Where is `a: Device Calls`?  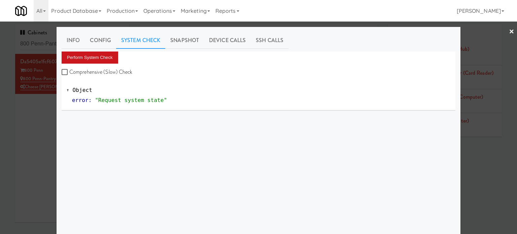 a: Device Calls is located at coordinates (227, 40).